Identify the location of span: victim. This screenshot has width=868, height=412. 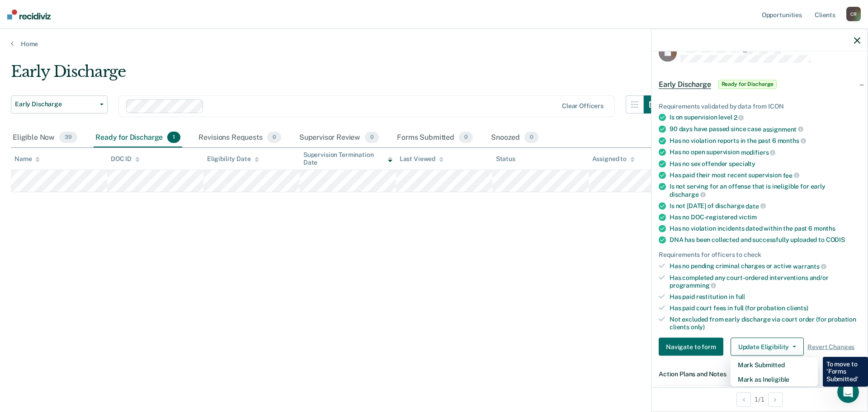
(747, 217).